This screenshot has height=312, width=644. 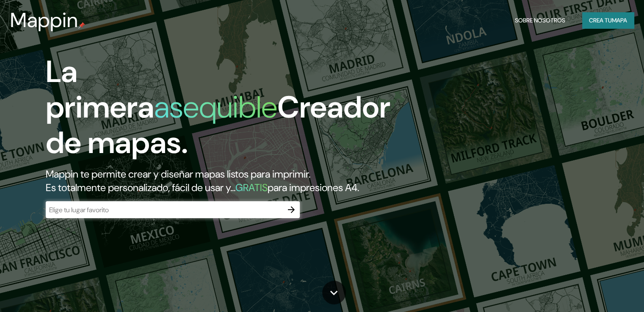 I want to click on font: para impresiones A4., so click(x=313, y=188).